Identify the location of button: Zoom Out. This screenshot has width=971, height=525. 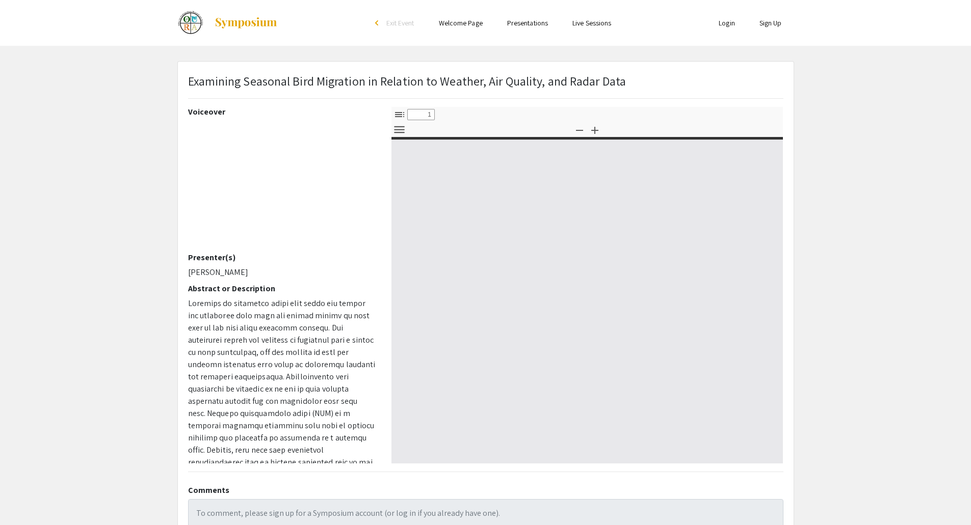
(579, 129).